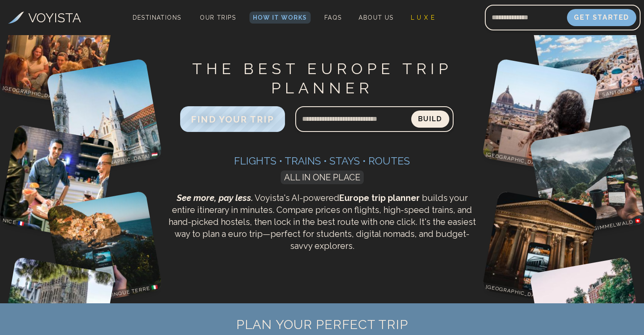  Describe the element at coordinates (322, 78) in the screenshot. I see `h1: THE BEST EUROPE TRIP PLANNER` at that location.